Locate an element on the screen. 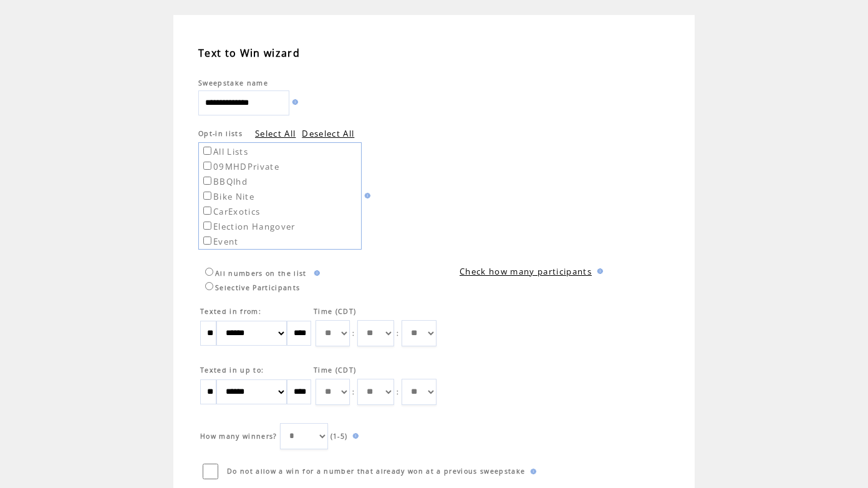 Image resolution: width=868 pixels, height=488 pixels. label: All Lists is located at coordinates (225, 152).